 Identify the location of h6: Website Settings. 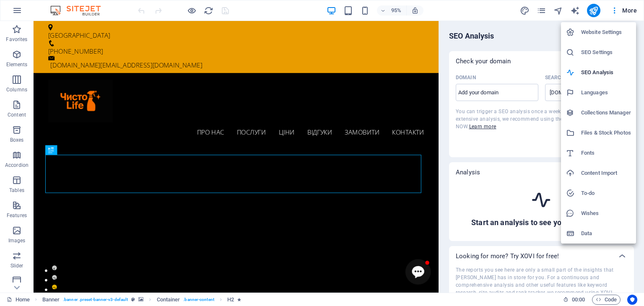
(606, 32).